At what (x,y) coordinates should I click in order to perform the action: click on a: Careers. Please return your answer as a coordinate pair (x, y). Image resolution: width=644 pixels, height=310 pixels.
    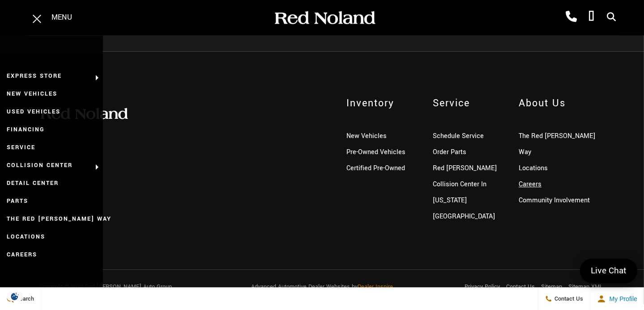
    Looking at the image, I should click on (530, 184).